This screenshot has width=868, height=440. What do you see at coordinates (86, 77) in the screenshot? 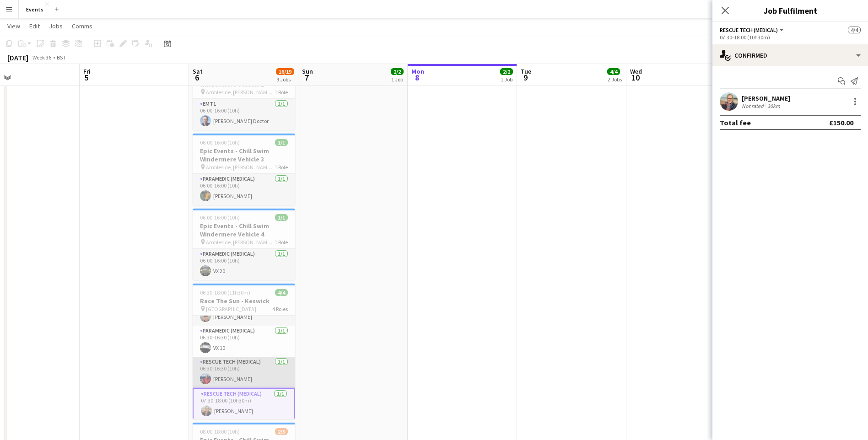
I see `span: 5` at bounding box center [86, 77].